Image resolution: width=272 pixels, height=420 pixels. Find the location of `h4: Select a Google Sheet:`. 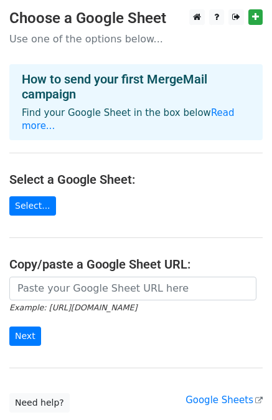

h4: Select a Google Sheet: is located at coordinates (136, 180).